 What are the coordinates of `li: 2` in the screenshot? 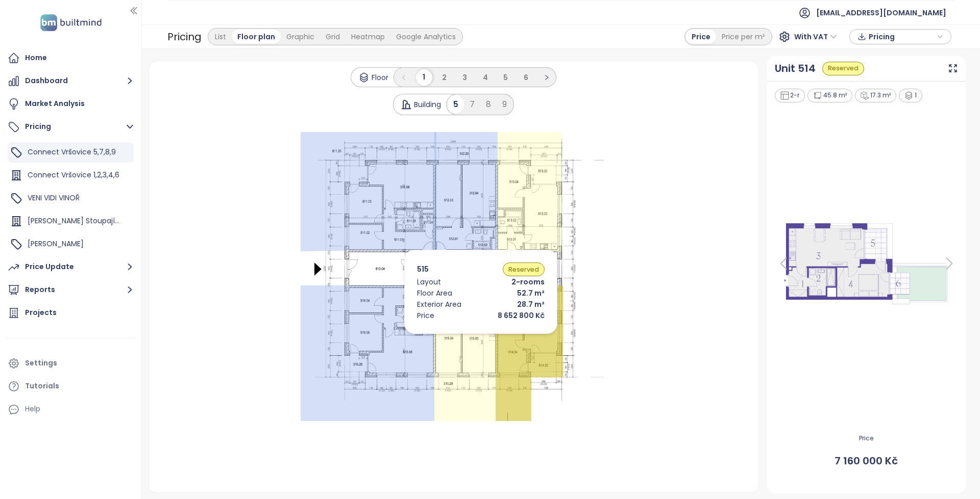 It's located at (445, 78).